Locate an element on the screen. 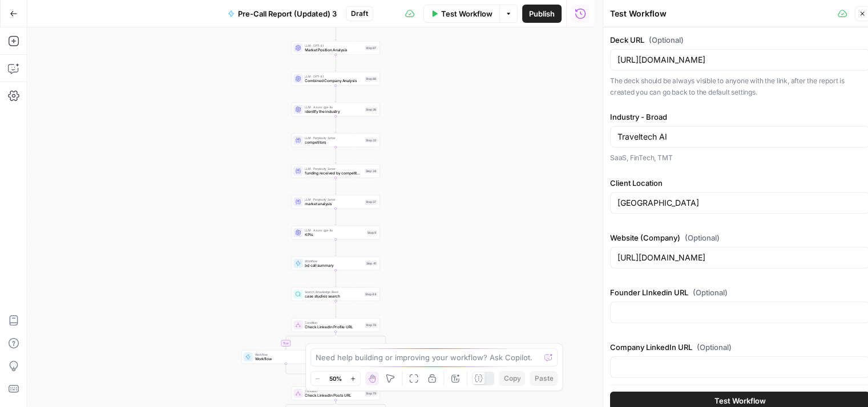 Image resolution: width=868 pixels, height=407 pixels. div: ConditionCheck LinkedIn Profile URLStep 78 is located at coordinates (336, 325).